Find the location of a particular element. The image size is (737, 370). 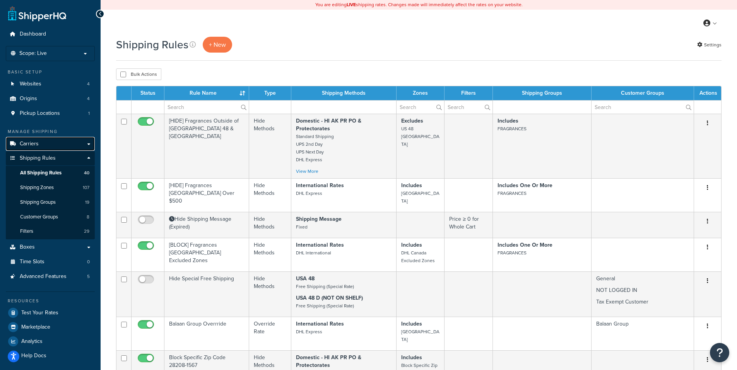

span: Boxes is located at coordinates (27, 247).